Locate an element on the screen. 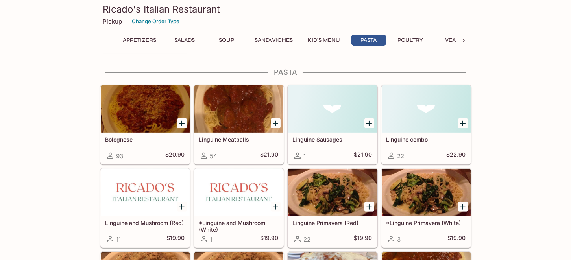 This screenshot has height=260, width=571. a: *Linguine Primavera (White)3$19.90 is located at coordinates (426, 208).